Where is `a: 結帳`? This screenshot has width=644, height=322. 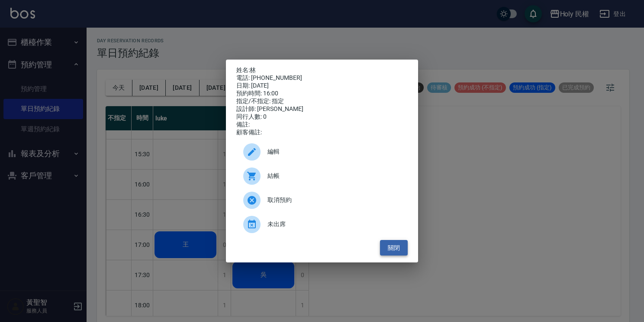
a: 結帳 is located at coordinates (322, 177).